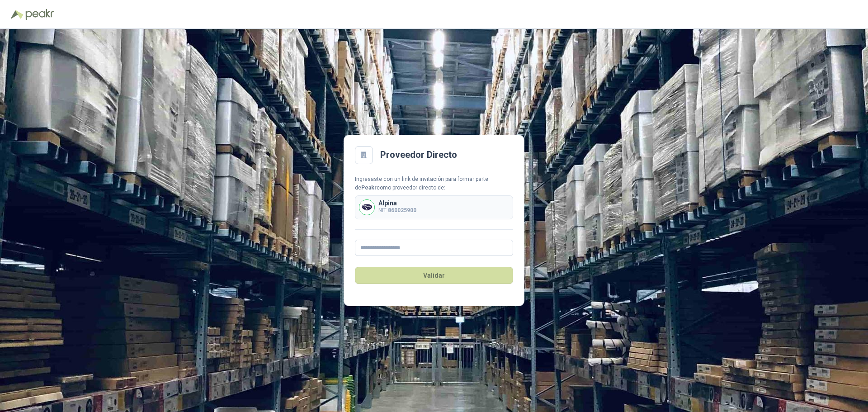  What do you see at coordinates (398, 203) in the screenshot?
I see `p: Alpina` at bounding box center [398, 203].